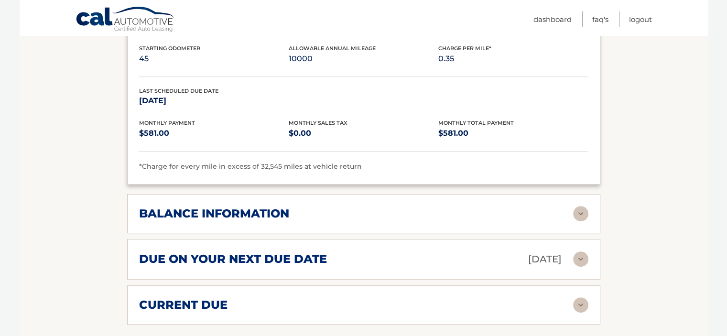 Image resolution: width=727 pixels, height=336 pixels. Describe the element at coordinates (167, 123) in the screenshot. I see `span: Monthly Payment` at that location.